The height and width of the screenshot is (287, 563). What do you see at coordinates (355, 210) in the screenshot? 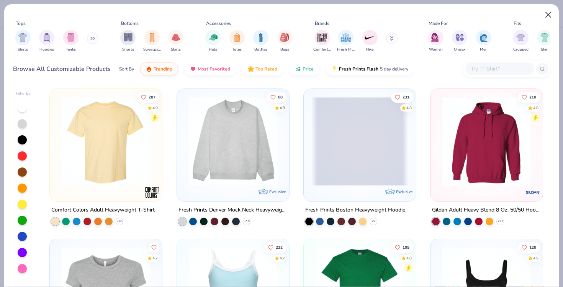
I see `div: Fresh Prints Boston Heavyweight Hoodie` at bounding box center [355, 210].